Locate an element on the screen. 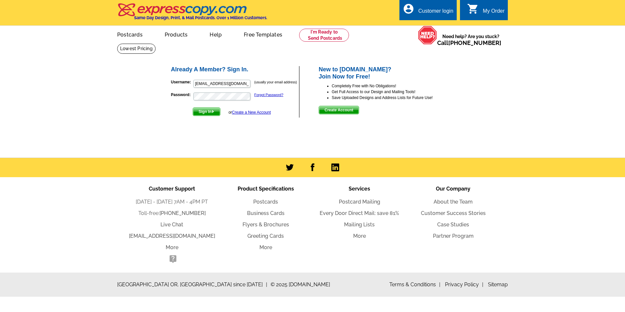 This screenshot has height=312, width=625. a: Forgot Password? is located at coordinates (269, 95).